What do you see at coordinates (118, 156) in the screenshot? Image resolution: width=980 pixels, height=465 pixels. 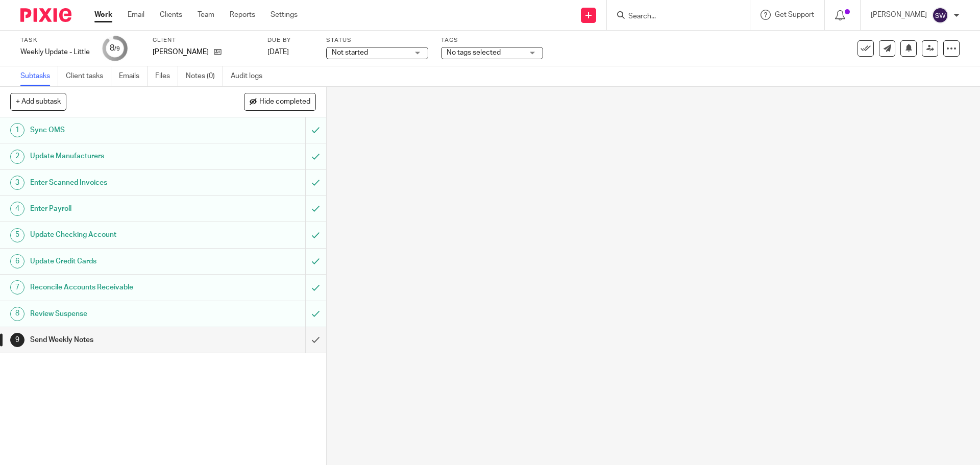 I see `h1: Update Manufacturers` at bounding box center [118, 156].